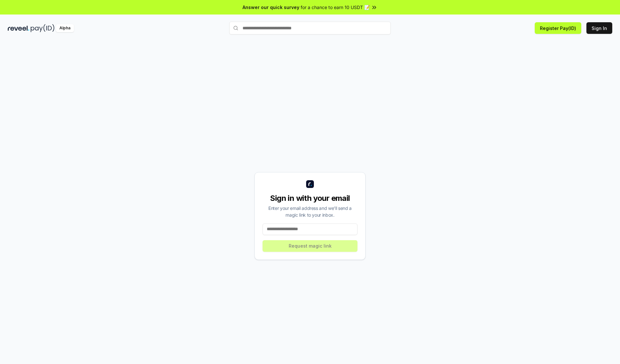 The height and width of the screenshot is (364, 620). What do you see at coordinates (310, 211) in the screenshot?
I see `div: Enter your email address and we’ll send a magic link to your inbox.` at bounding box center [310, 211].